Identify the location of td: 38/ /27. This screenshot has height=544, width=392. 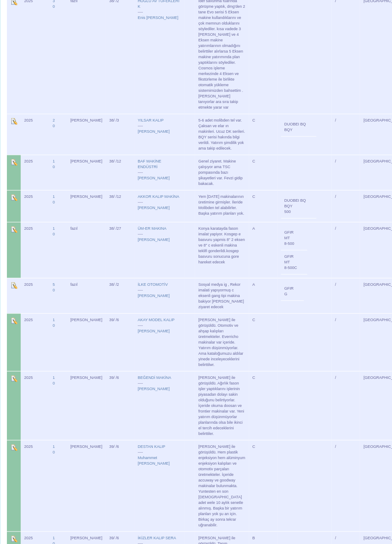
(120, 250).